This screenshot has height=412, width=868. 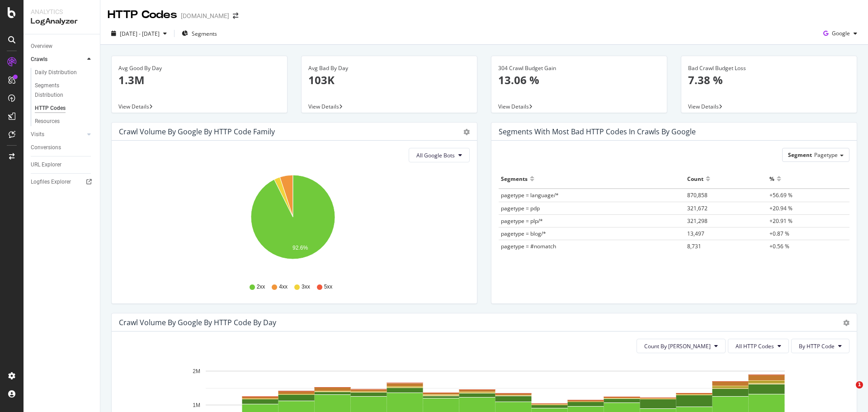 I want to click on span: +20.94 %, so click(x=781, y=208).